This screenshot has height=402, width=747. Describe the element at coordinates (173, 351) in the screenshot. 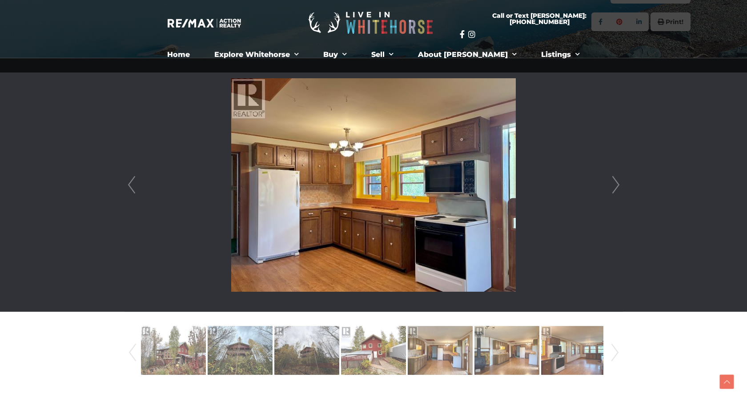

I see `img: Property-28869377-Photo-1.jpg` at that location.